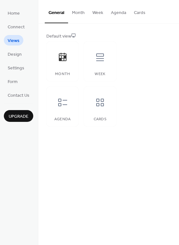 The width and height of the screenshot is (179, 245). I want to click on span: Form, so click(12, 82).